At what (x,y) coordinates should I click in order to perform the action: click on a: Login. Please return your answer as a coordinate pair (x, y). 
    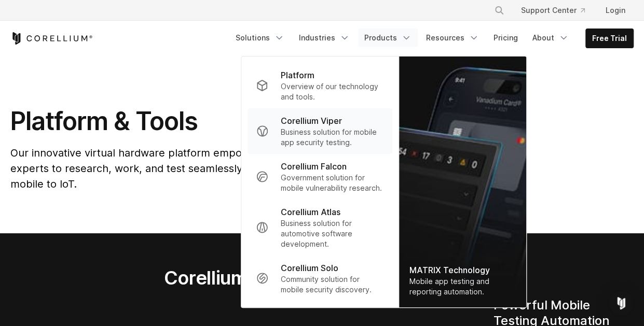
    Looking at the image, I should click on (616, 10).